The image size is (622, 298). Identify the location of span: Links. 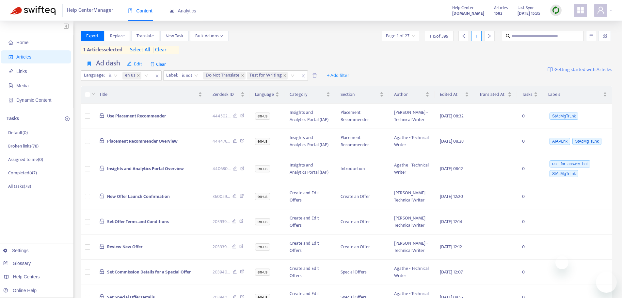
(22, 71).